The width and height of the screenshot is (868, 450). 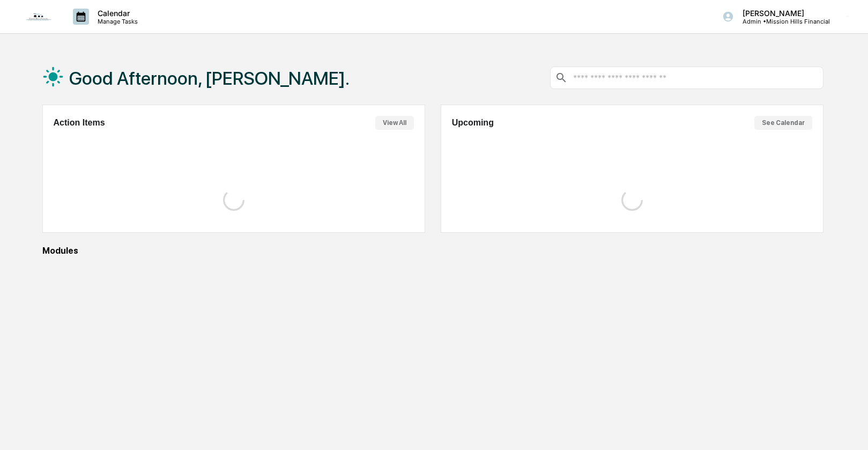 What do you see at coordinates (783, 123) in the screenshot?
I see `a: See Calendar` at bounding box center [783, 123].